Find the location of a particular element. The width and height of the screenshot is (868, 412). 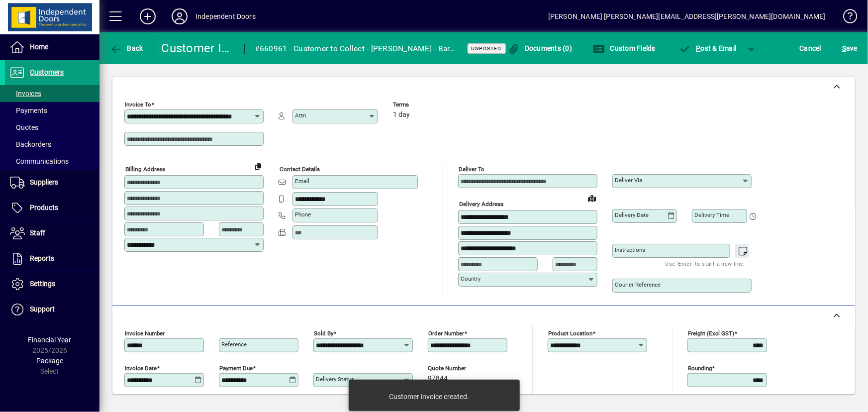

span: Settings is located at coordinates (43, 283).